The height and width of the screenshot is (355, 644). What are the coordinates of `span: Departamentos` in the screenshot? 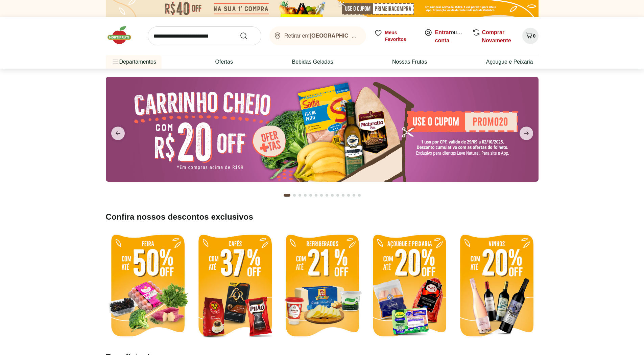 It's located at (134, 62).